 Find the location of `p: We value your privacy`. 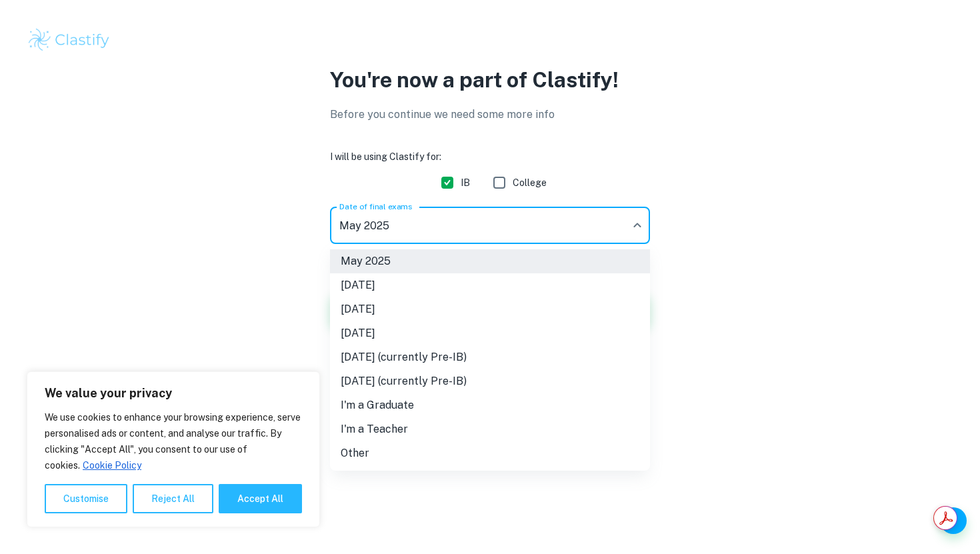

p: We value your privacy is located at coordinates (174, 394).